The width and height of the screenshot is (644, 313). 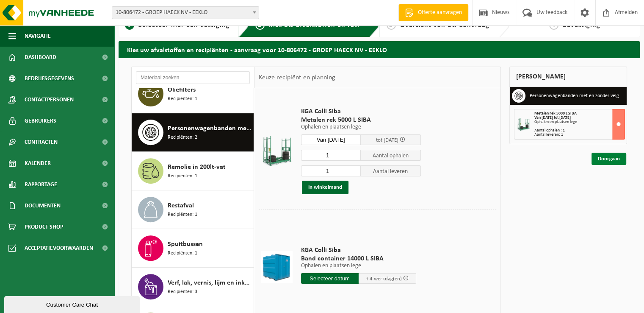 I want to click on span: Gebruikers, so click(x=40, y=121).